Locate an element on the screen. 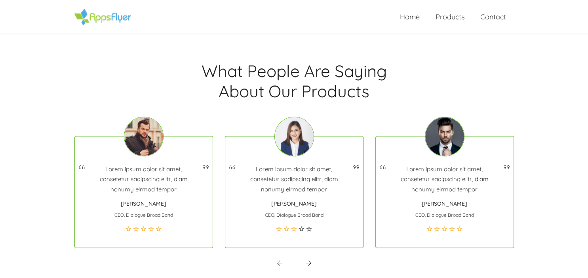 The height and width of the screenshot is (278, 588). h2: What People Are Saying About Our Products is located at coordinates (294, 81).